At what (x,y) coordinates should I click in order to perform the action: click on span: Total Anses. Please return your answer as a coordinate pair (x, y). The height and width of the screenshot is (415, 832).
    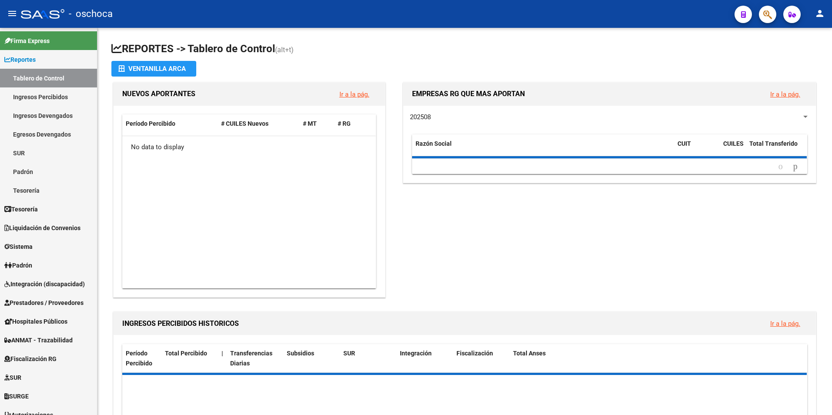
    Looking at the image, I should click on (529, 353).